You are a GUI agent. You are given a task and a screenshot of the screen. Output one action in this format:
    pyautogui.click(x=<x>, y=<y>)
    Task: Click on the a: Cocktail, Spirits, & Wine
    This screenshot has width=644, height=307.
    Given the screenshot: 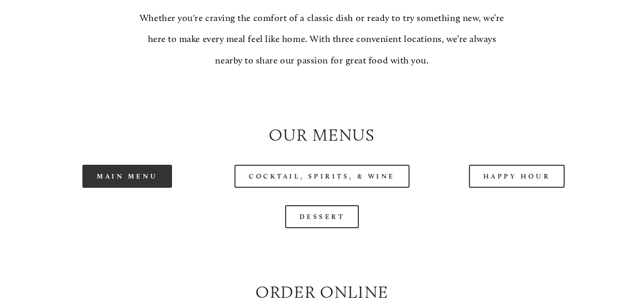 What is the action you would take?
    pyautogui.click(x=322, y=176)
    